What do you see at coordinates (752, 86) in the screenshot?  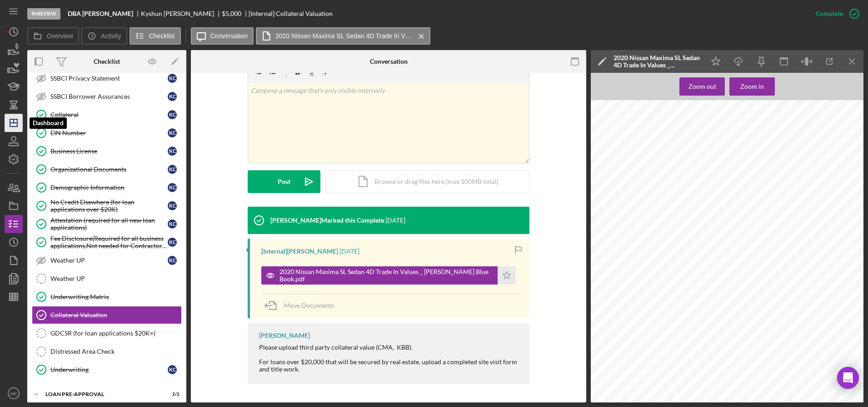 I see `button: Zoom in` at bounding box center [752, 86].